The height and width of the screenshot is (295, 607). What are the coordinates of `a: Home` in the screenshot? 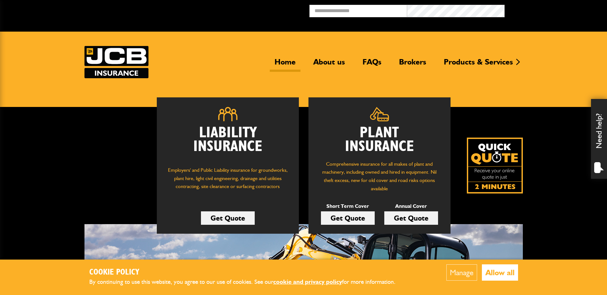 It's located at (285, 65).